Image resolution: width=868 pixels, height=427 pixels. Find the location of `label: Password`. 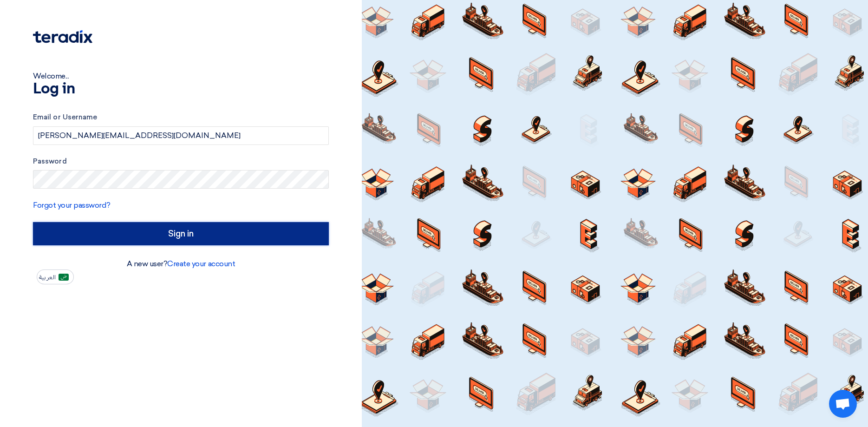

label: Password is located at coordinates (181, 161).